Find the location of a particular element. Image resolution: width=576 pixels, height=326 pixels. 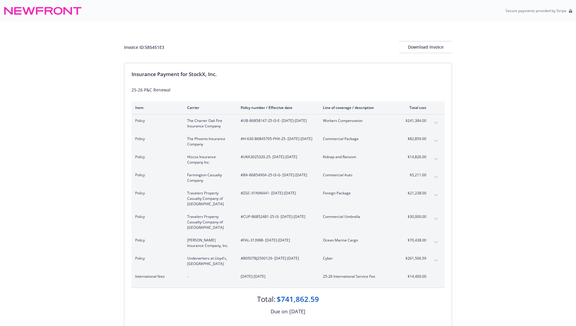

span: The Phoenix Insurance Company is located at coordinates (209, 142).